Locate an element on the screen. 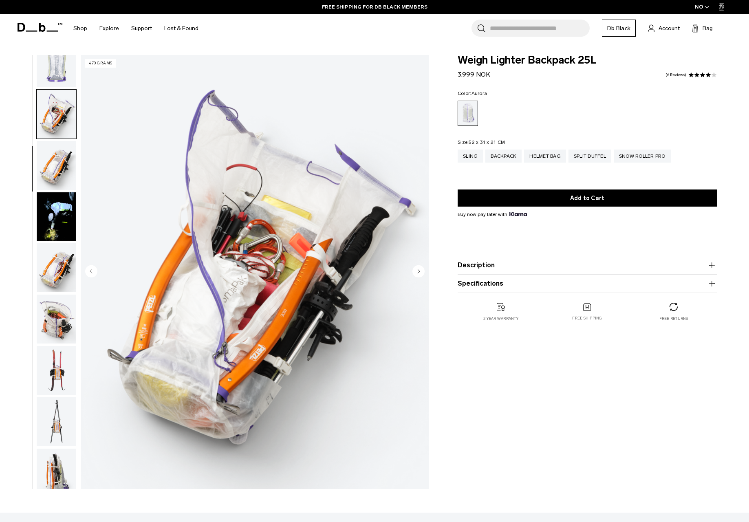 The image size is (749, 522). button: Weigh_Lighter_Backpack_25L_10.png is located at coordinates (56, 473).